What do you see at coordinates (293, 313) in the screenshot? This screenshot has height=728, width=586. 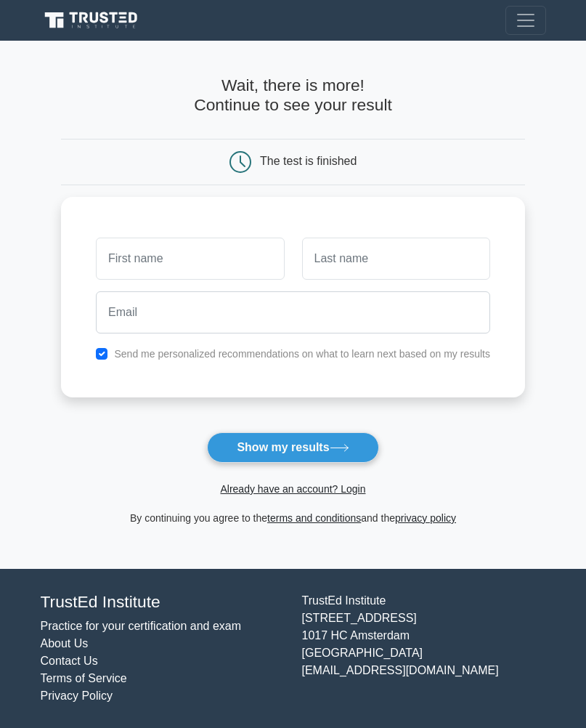 I see `input: Email` at bounding box center [293, 313].